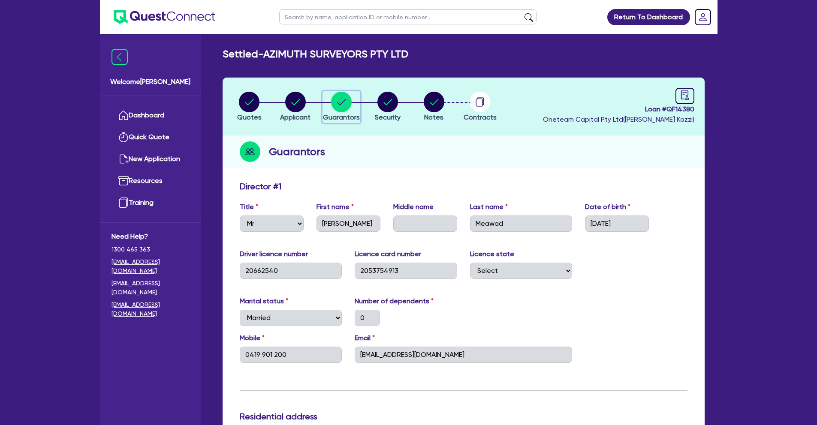 The width and height of the screenshot is (817, 425). Describe the element at coordinates (335, 207) in the screenshot. I see `label: First name` at that location.